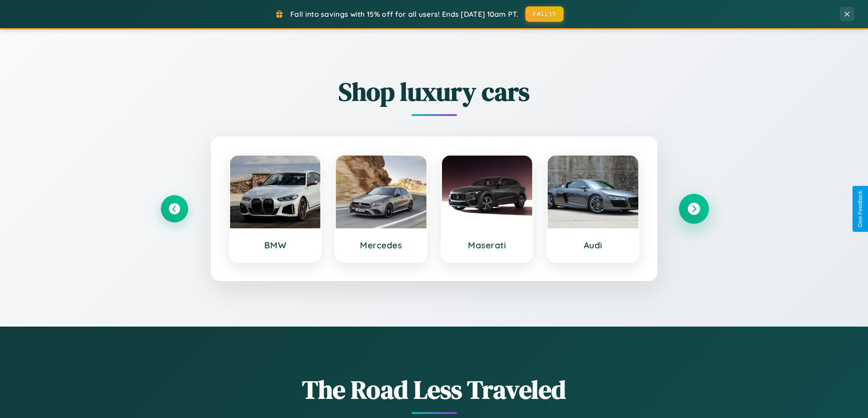  What do you see at coordinates (381, 245) in the screenshot?
I see `h3: Mercedes` at bounding box center [381, 245].